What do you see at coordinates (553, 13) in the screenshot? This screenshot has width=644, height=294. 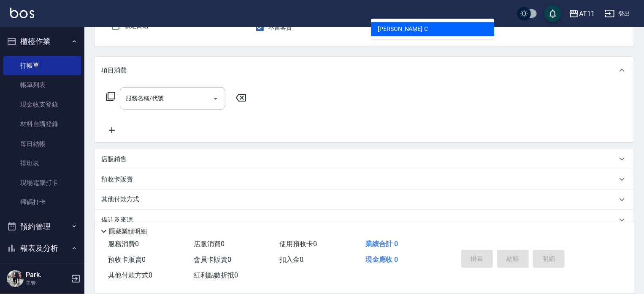 I see `button: save` at bounding box center [553, 13].